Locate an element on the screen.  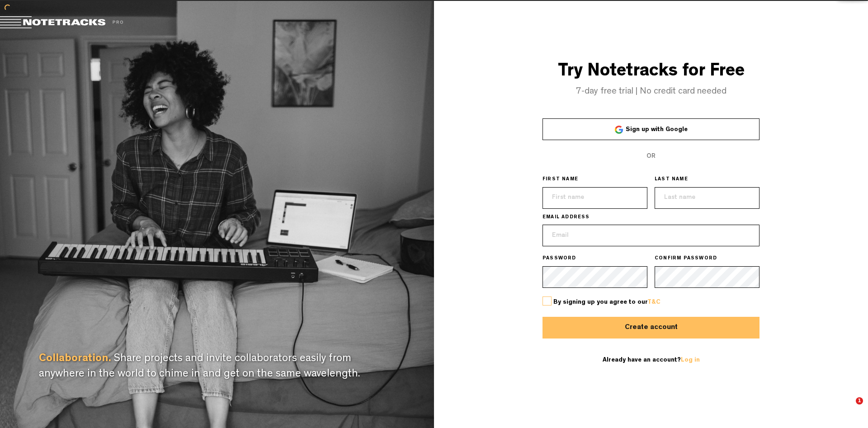
span: PASSWORD is located at coordinates (559, 259).